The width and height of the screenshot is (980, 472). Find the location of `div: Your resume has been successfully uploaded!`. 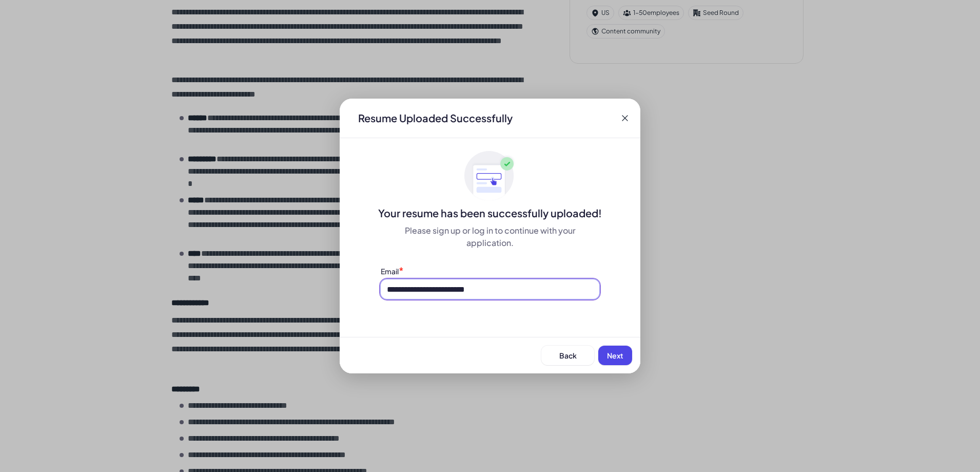

div: Your resume has been successfully uploaded! is located at coordinates (490, 213).